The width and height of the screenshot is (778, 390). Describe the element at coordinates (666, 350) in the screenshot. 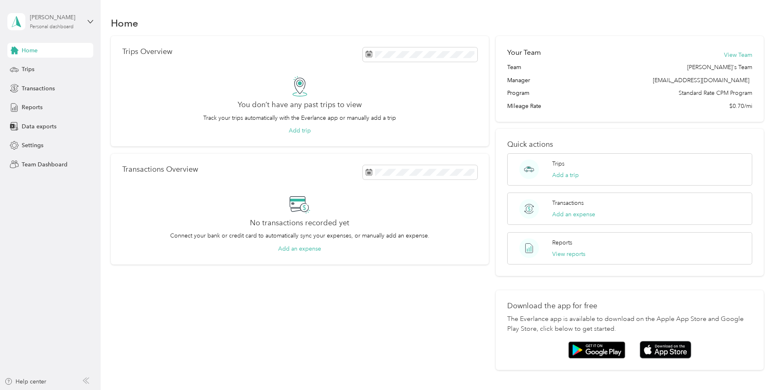

I see `img: App store` at that location.